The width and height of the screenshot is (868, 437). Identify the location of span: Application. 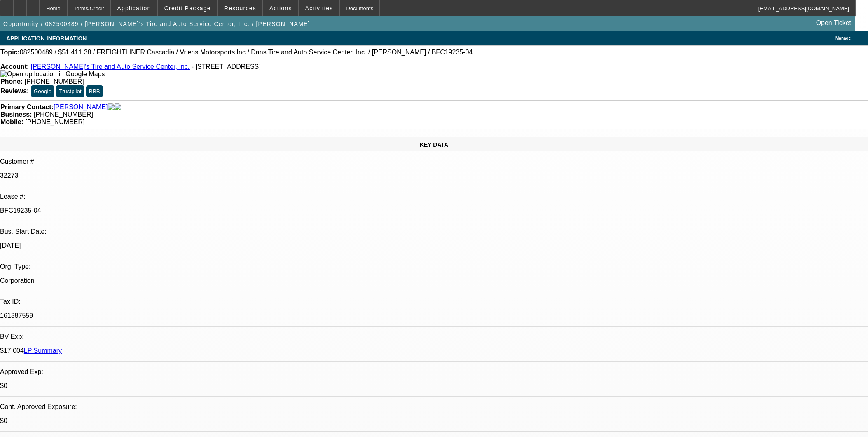
(134, 8).